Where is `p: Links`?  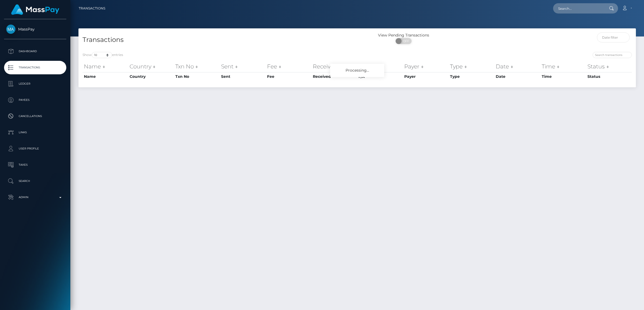 p: Links is located at coordinates (35, 133).